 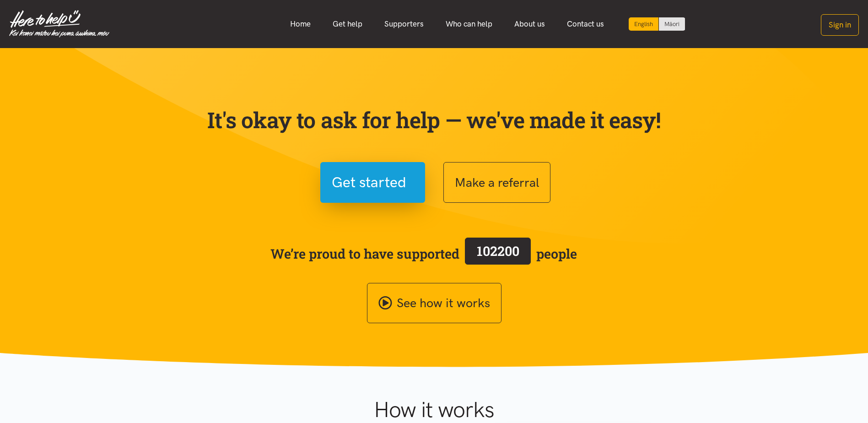 What do you see at coordinates (497, 182) in the screenshot?
I see `button: Make a referral` at bounding box center [497, 182].